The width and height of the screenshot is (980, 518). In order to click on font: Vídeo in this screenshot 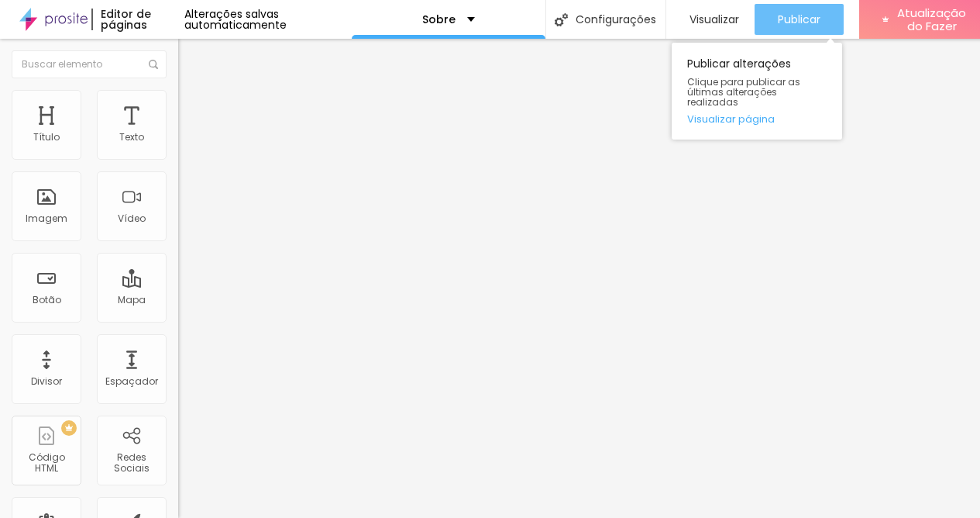, I will do `click(131, 218)`.